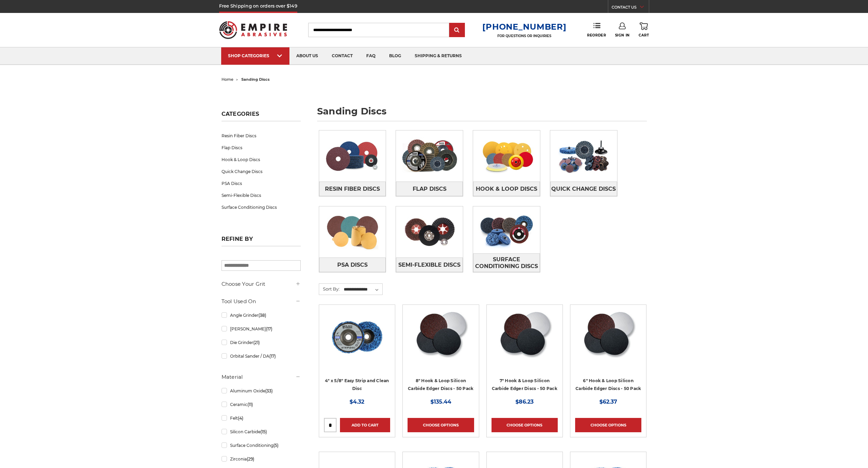 Image resolution: width=868 pixels, height=468 pixels. What do you see at coordinates (342, 56) in the screenshot?
I see `a: contact` at bounding box center [342, 56].